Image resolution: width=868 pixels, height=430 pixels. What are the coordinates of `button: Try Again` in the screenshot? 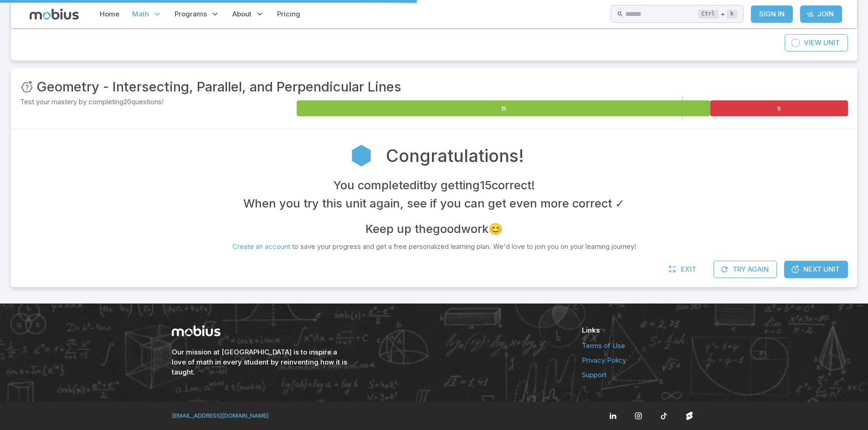 It's located at (745, 269).